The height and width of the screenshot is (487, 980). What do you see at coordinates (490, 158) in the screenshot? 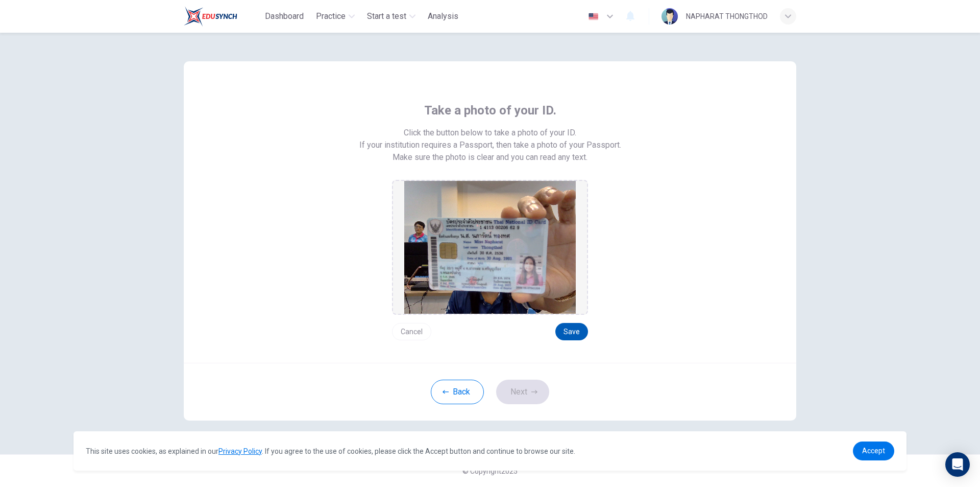
I see `span: Make sure the photo is clear and you can read any text.` at bounding box center [490, 158].